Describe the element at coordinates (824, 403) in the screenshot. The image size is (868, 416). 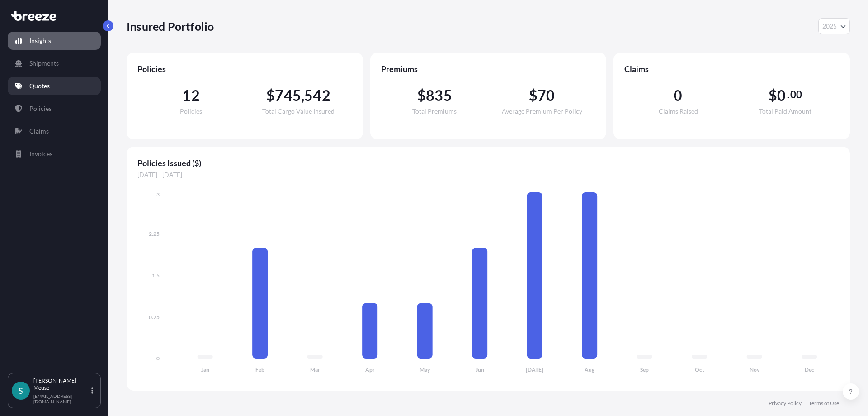
I see `a: Terms of Use` at that location.